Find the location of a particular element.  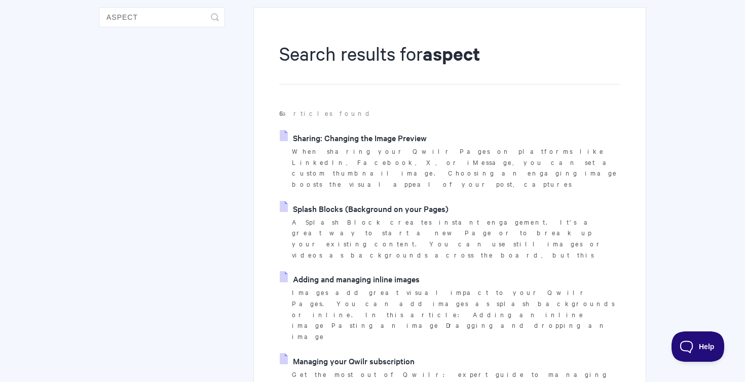

strong: 6 is located at coordinates (281, 113).